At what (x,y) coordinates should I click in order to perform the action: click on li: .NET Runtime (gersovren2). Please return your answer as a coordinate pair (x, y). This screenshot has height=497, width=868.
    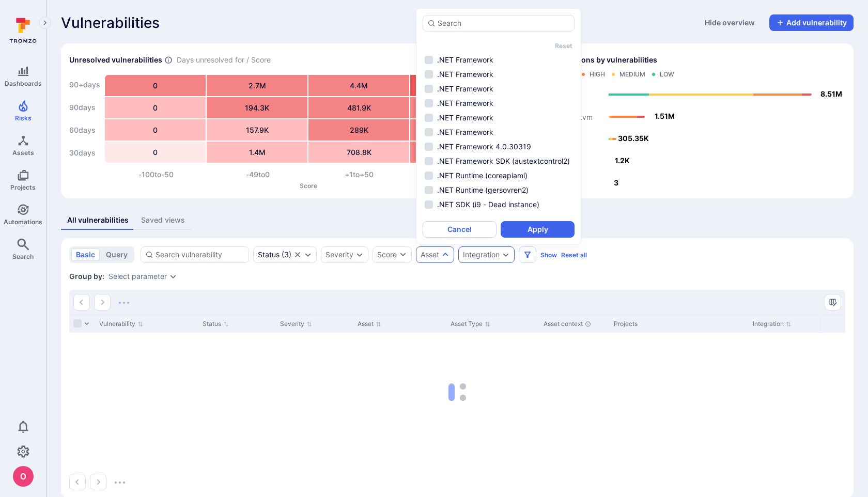
    Looking at the image, I should click on (498, 190).